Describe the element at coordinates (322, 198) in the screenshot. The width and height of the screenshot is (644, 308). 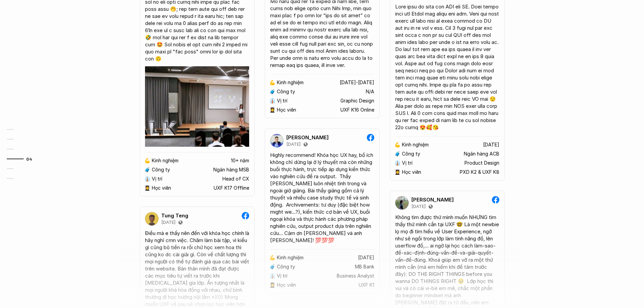
I see `div: Highly recommend! Khóa học UX hay, bổ ích không chỉ dừng lại ở lý thuyết mà còn những buổi thực h...` at that location.